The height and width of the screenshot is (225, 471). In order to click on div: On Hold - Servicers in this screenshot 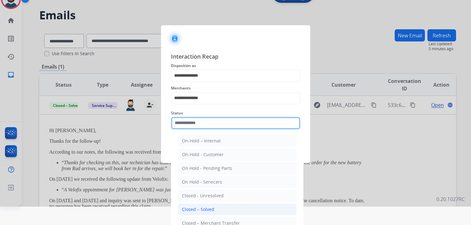, I will do `click(202, 182)`.